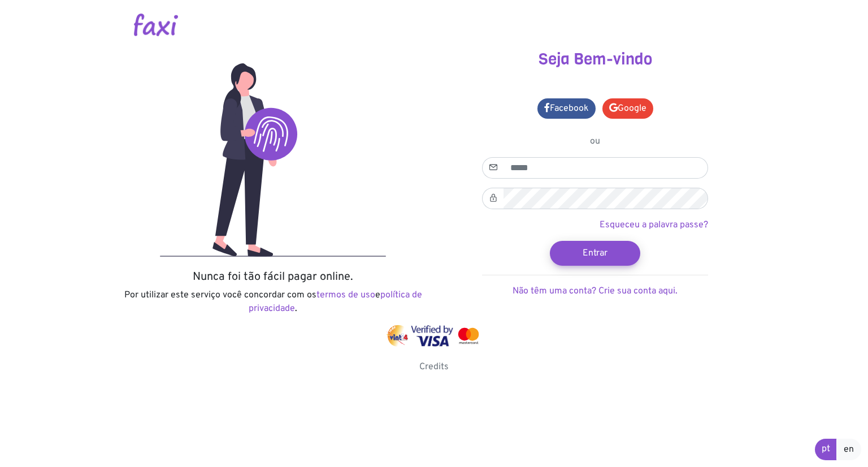  I want to click on a: Credits, so click(434, 367).